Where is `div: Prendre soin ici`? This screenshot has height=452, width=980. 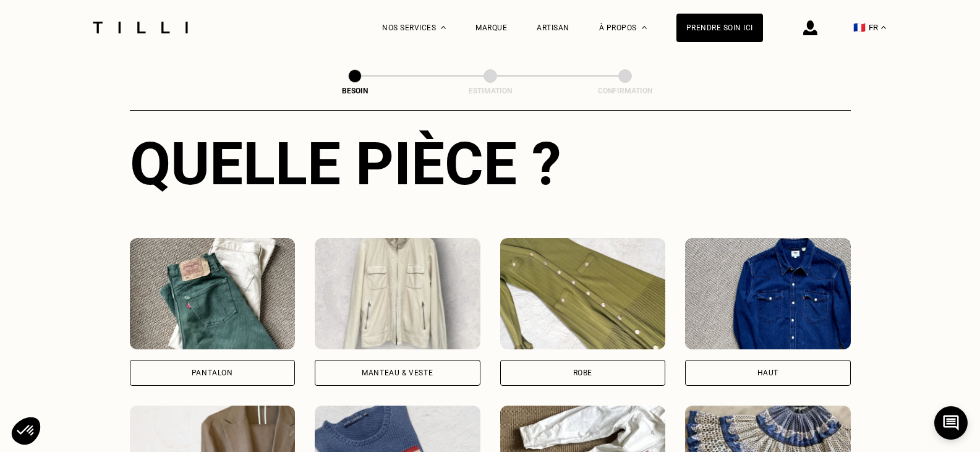
div: Prendre soin ici is located at coordinates (719, 28).